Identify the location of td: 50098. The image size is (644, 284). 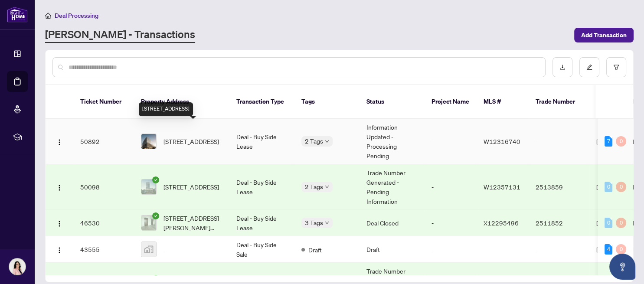
(104, 187).